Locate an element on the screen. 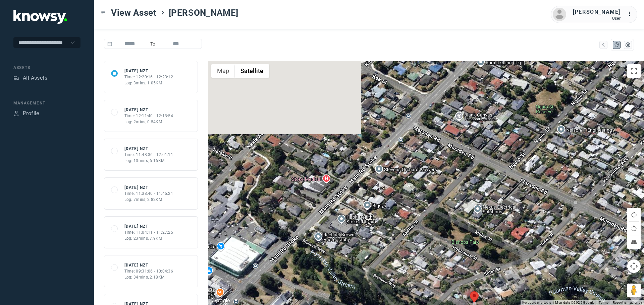 This screenshot has width=644, height=305. div: Log: 7mins, 2.82KM is located at coordinates (149, 200).